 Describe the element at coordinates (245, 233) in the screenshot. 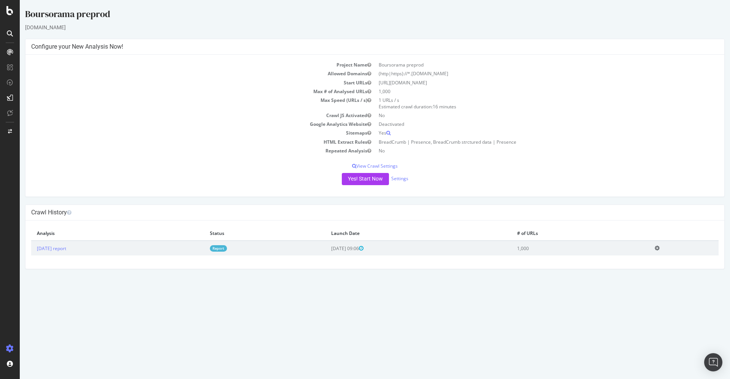

I see `th: Status` at that location.